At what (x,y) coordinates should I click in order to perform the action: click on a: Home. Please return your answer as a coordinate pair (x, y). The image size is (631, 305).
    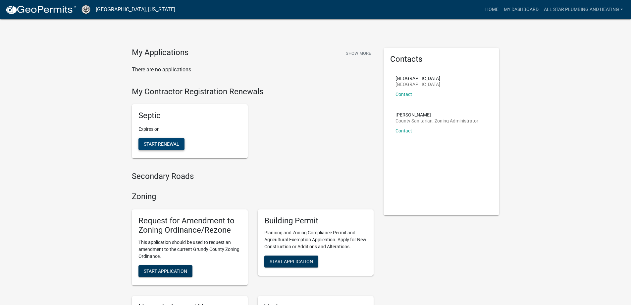
    Looking at the image, I should click on (492, 10).